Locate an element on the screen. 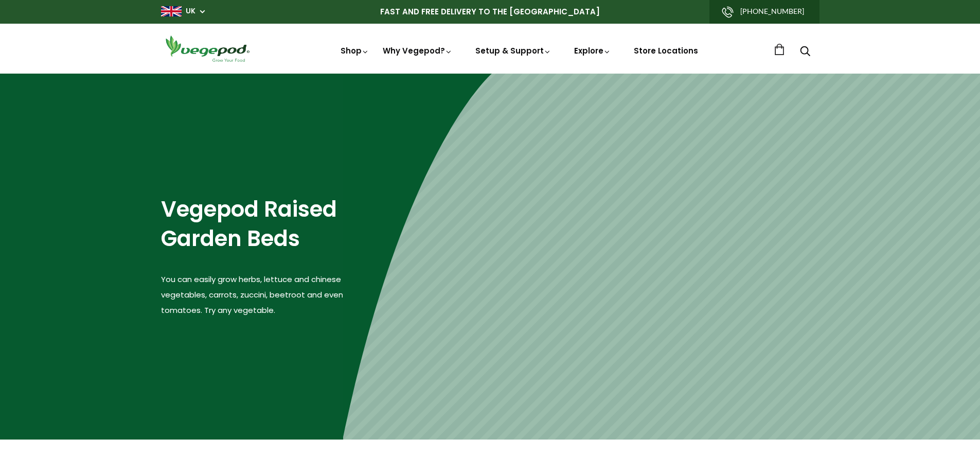  p: You can easily grow herbs, lettuce and chinese vegetables, carrots, zuccini, beetroot and even to... is located at coordinates (252, 295).